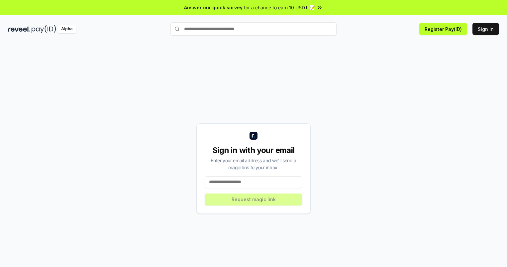 The height and width of the screenshot is (267, 507). What do you see at coordinates (443, 29) in the screenshot?
I see `button: Register Pay(ID)` at bounding box center [443, 29].